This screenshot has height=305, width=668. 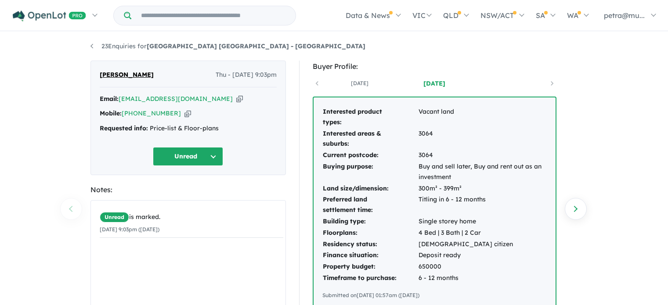 What do you see at coordinates (482, 267) in the screenshot?
I see `td: 650000` at bounding box center [482, 267].